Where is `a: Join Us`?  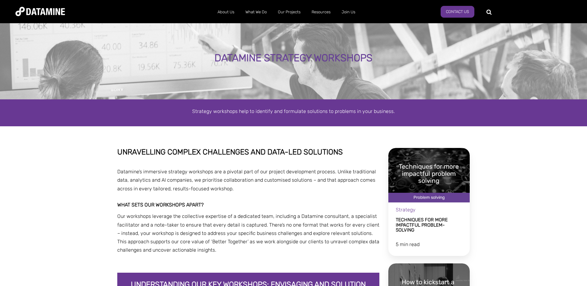
a: Join Us is located at coordinates (349, 12).